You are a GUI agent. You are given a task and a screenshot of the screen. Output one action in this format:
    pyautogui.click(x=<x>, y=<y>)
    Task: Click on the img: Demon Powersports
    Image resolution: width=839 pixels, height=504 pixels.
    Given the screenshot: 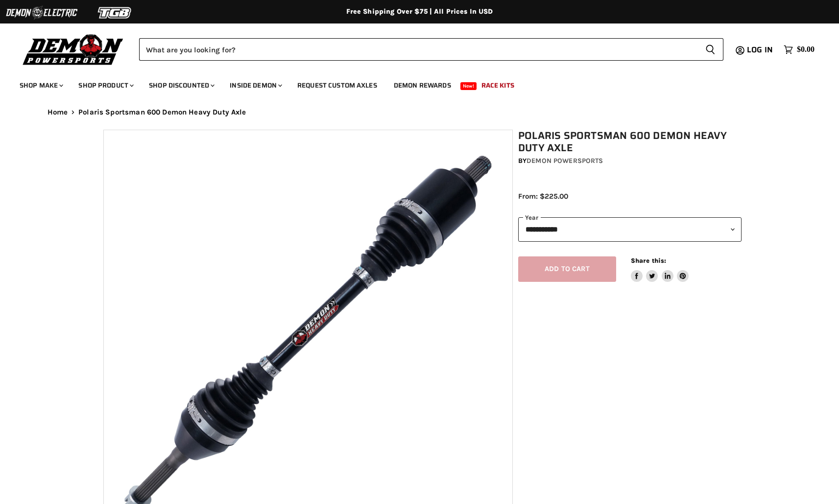 What is the action you would take?
    pyautogui.click(x=73, y=49)
    